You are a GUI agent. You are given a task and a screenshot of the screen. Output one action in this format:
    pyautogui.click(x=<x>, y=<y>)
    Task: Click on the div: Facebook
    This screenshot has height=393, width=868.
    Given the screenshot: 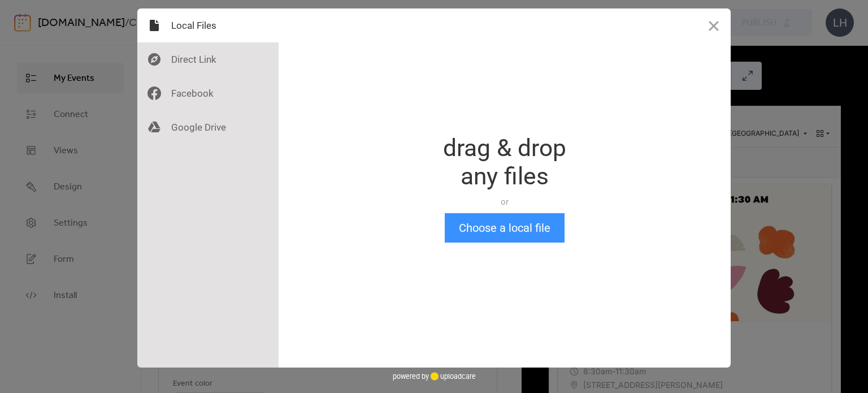 What is the action you would take?
    pyautogui.click(x=208, y=93)
    